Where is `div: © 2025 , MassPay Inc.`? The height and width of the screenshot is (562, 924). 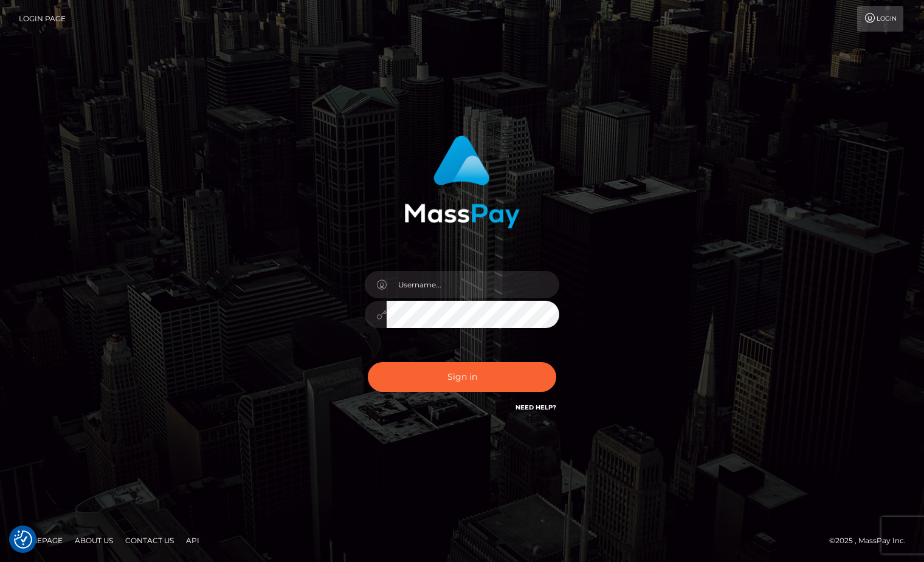 div: © 2025 , MassPay Inc. is located at coordinates (872, 540).